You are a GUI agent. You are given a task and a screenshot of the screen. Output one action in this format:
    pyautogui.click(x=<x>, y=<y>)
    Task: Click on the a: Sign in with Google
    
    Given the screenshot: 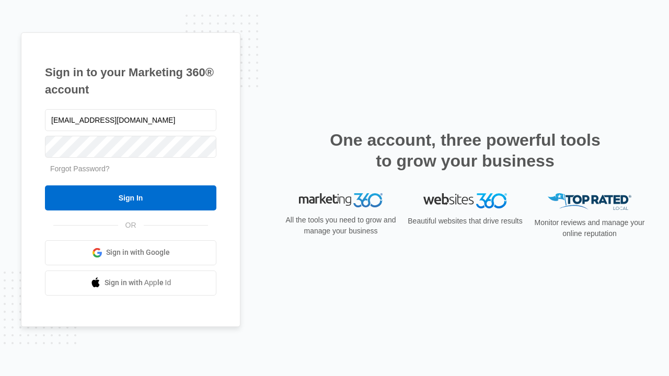 What is the action you would take?
    pyautogui.click(x=131, y=253)
    